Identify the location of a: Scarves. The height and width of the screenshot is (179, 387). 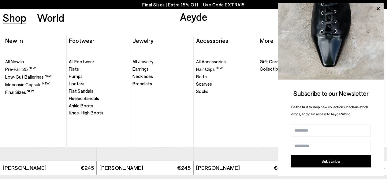
(225, 84).